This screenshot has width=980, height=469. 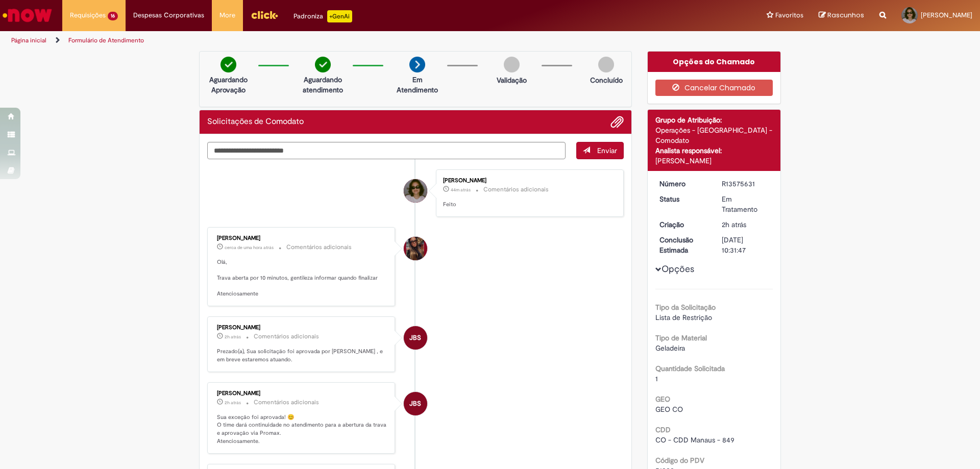 I want to click on button: Enviar, so click(x=600, y=151).